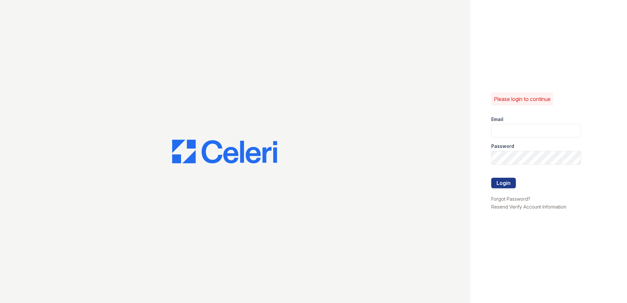 The height and width of the screenshot is (303, 627). I want to click on a: Resend Verify Account Information, so click(529, 207).